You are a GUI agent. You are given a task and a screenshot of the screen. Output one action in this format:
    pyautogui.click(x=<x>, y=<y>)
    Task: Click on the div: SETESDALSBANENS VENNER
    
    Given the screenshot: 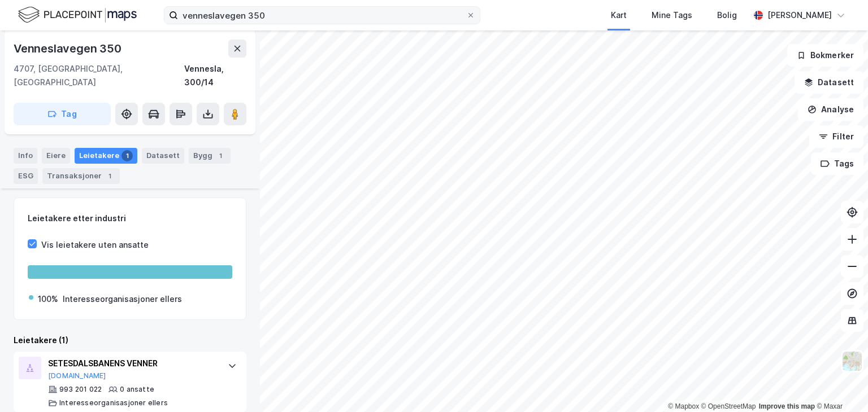 What is the action you would take?
    pyautogui.click(x=133, y=364)
    